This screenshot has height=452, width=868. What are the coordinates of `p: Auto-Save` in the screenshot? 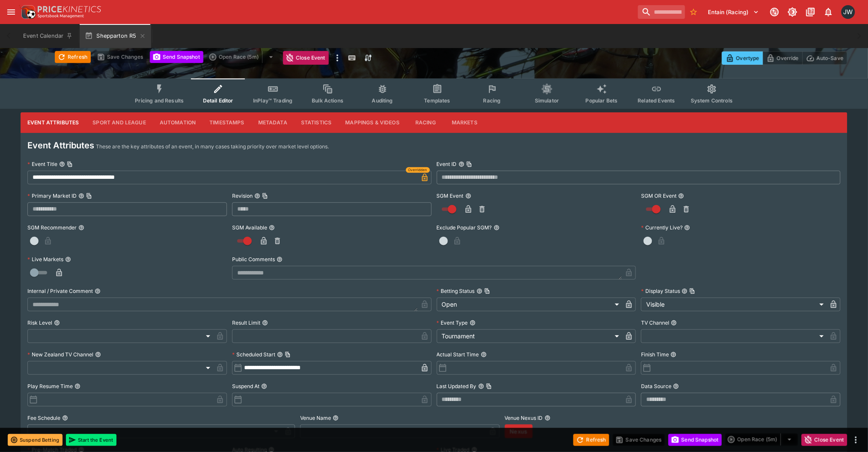 It's located at (830, 58).